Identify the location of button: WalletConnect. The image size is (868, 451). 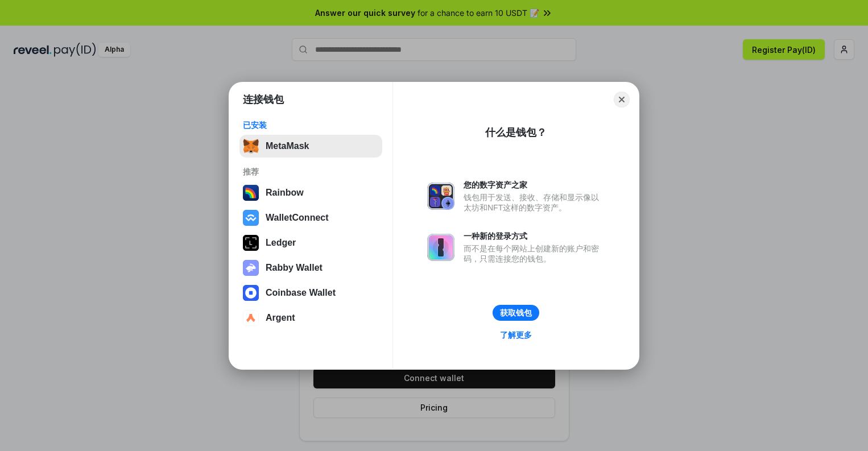
(311, 218).